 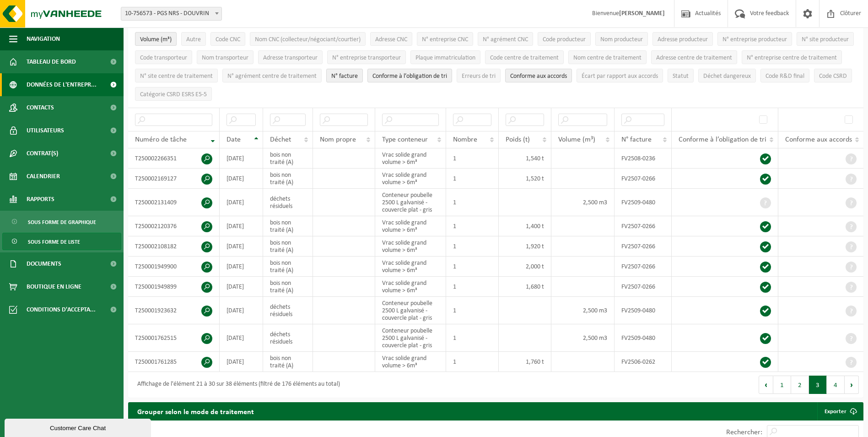 I want to click on td: 1,760 t, so click(x=525, y=362).